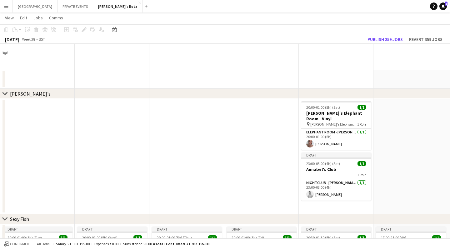 The height and width of the screenshot is (249, 450). I want to click on span: 20:30-01:30 (5h) (Sat), so click(323, 238).